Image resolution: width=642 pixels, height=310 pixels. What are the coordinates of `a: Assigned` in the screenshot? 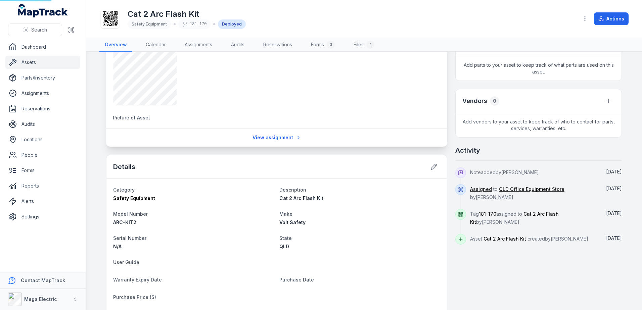 It's located at (481, 189).